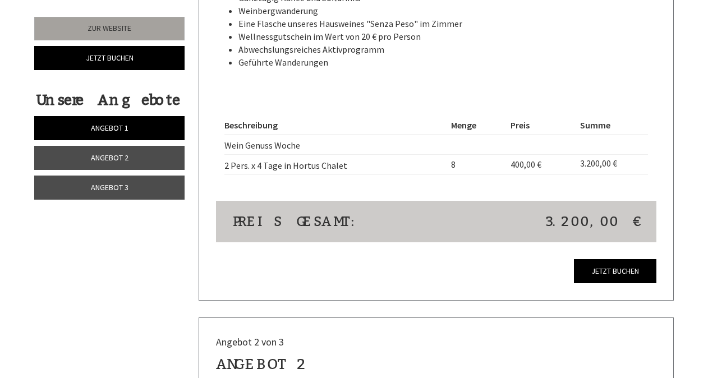 This screenshot has height=378, width=708. What do you see at coordinates (249, 341) in the screenshot?
I see `span: Angebot 2 von 3` at bounding box center [249, 341].